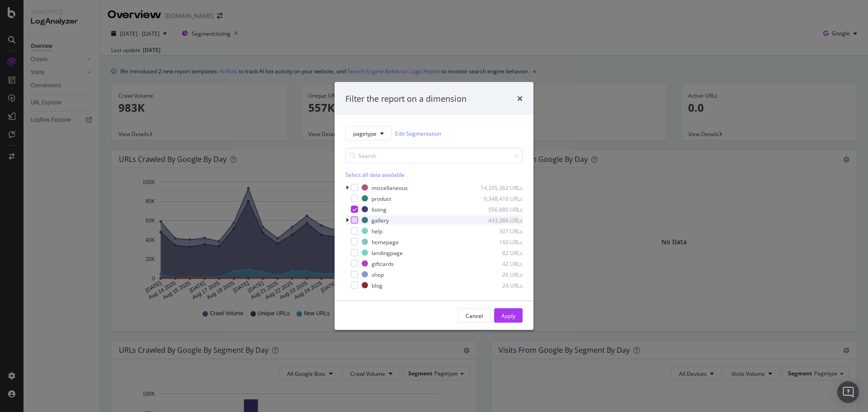  I want to click on div: 42 URLs, so click(501, 263).